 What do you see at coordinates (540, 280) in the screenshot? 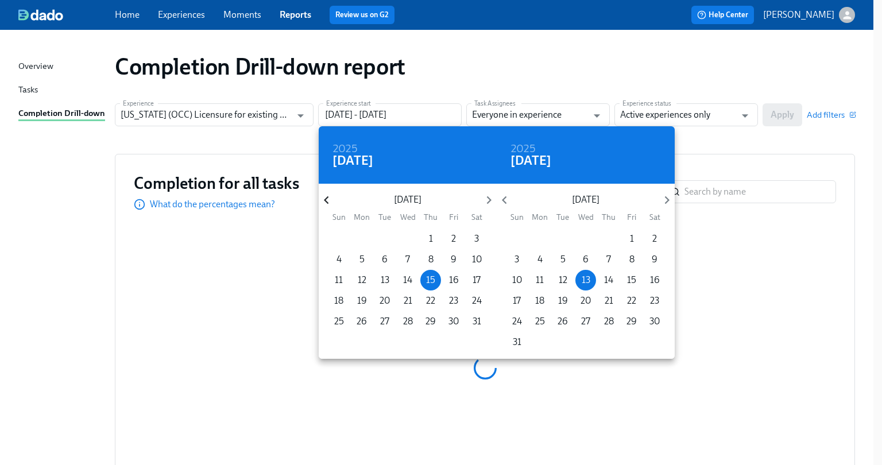
I see `button: 11` at bounding box center [540, 280].